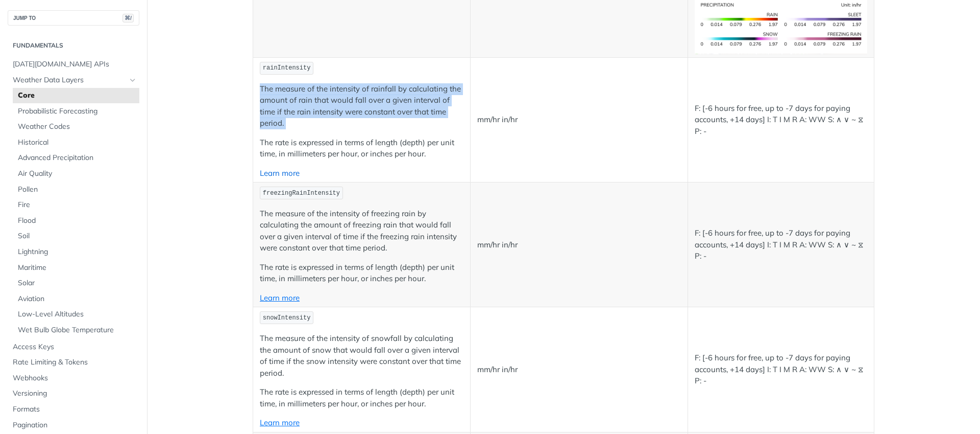 The height and width of the screenshot is (434, 980). I want to click on a: Pagination, so click(73, 425).